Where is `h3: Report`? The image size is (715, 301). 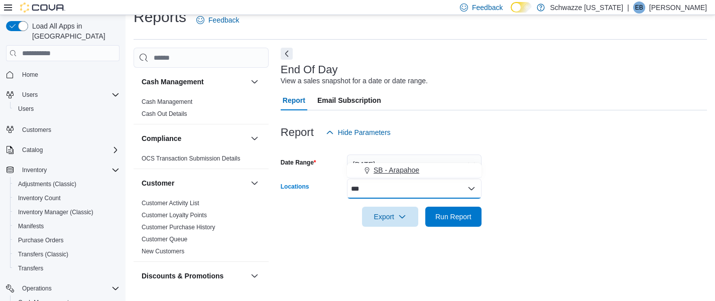
h3: Report is located at coordinates (297, 133).